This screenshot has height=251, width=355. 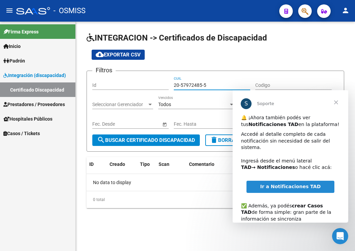 What do you see at coordinates (41, 34) in the screenshot?
I see `b: Notificaciones TAD` at bounding box center [41, 34].